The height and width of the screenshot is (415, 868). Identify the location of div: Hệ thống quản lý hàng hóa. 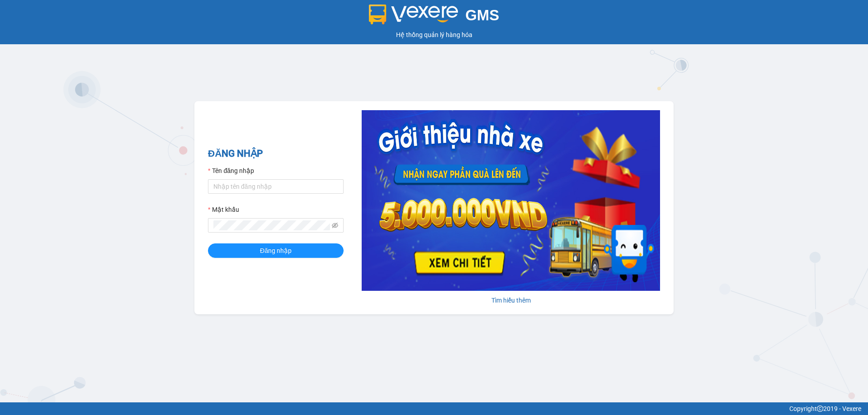
(434, 35).